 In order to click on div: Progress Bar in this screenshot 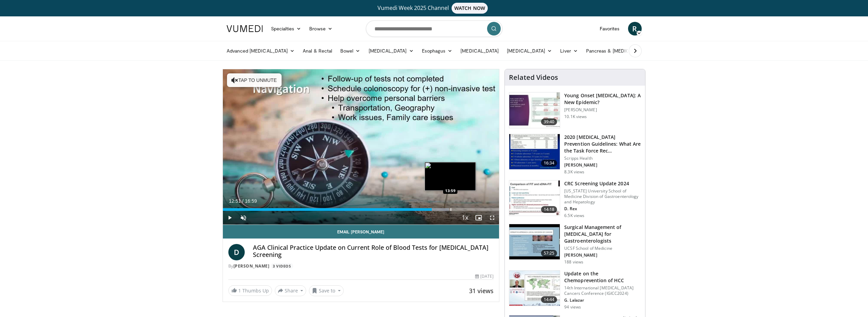, I will do `click(361, 210)`.